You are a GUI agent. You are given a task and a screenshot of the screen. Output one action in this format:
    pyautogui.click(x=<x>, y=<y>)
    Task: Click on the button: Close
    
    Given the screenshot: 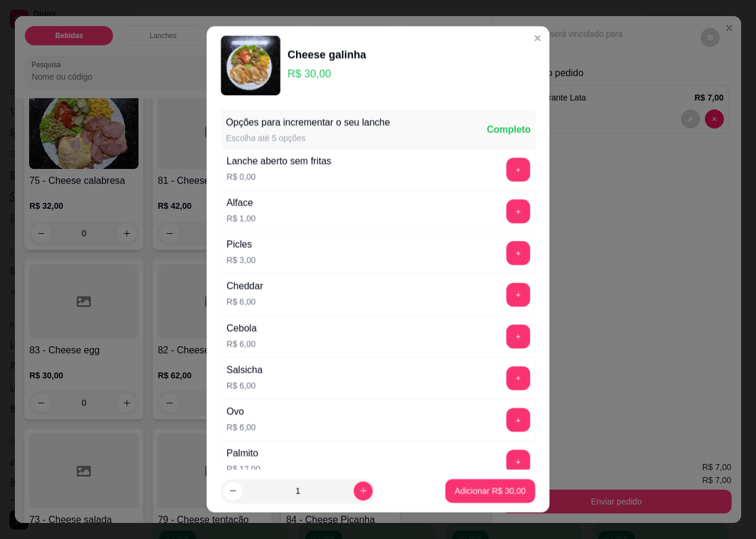 What is the action you would take?
    pyautogui.click(x=537, y=39)
    